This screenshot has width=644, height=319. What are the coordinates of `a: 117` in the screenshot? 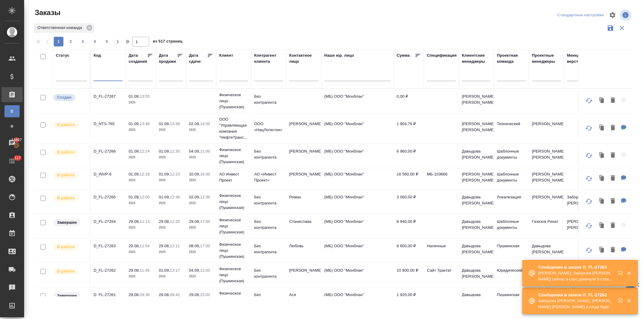 It's located at (12, 161).